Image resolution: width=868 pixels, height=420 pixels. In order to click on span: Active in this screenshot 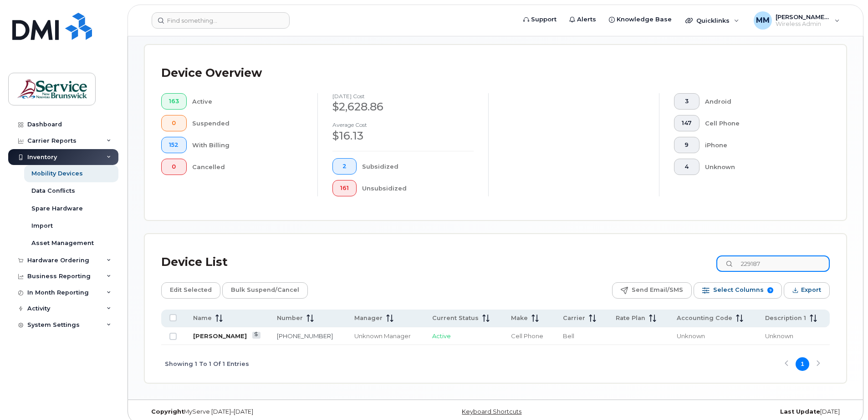, I will do `click(441, 336)`.